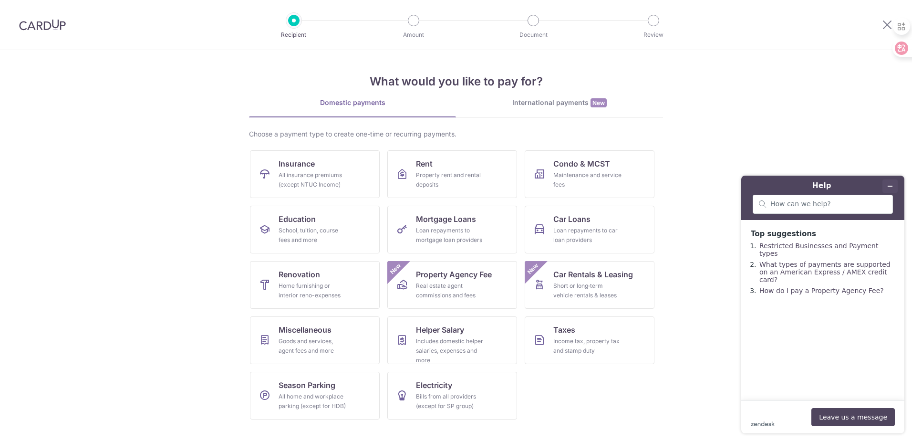  Describe the element at coordinates (88, 18) in the screenshot. I see `h1: Help` at that location.